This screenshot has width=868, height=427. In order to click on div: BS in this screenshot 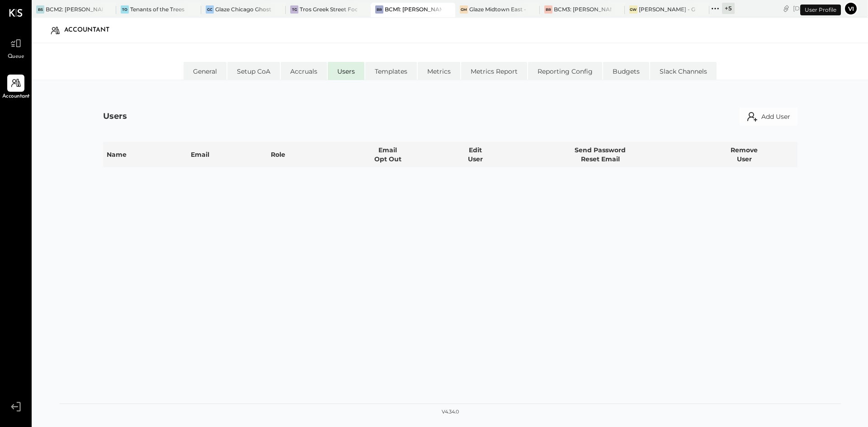, I will do `click(40, 10)`.